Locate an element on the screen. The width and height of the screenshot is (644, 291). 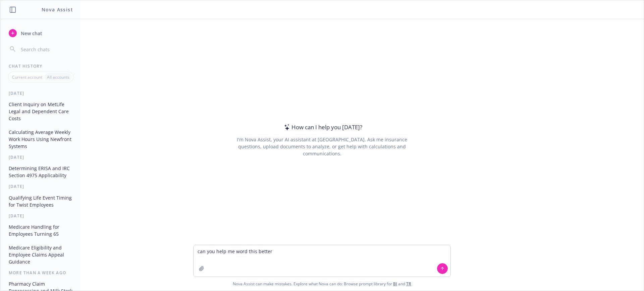
button: Calculating Average Weekly Work Hours Using Newfront Systems is located at coordinates (41, 139).